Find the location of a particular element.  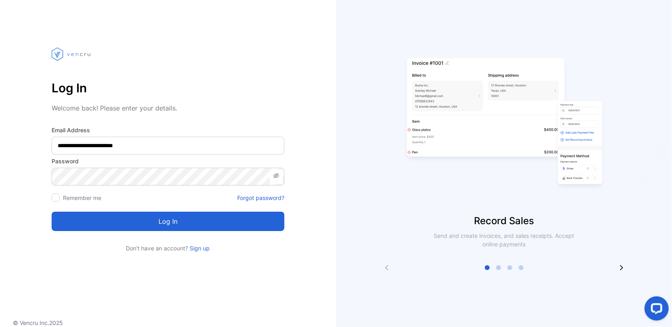

p: Don't have an account? is located at coordinates (168, 248).